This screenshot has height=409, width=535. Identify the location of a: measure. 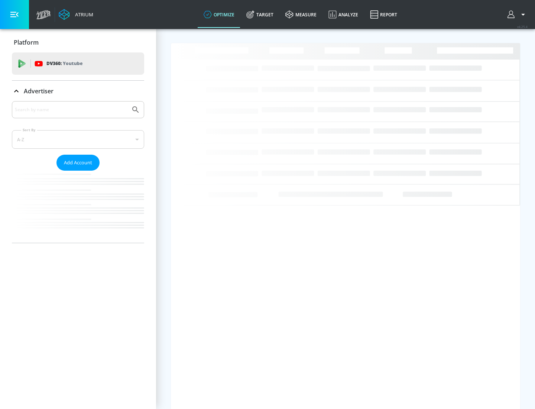
(301, 14).